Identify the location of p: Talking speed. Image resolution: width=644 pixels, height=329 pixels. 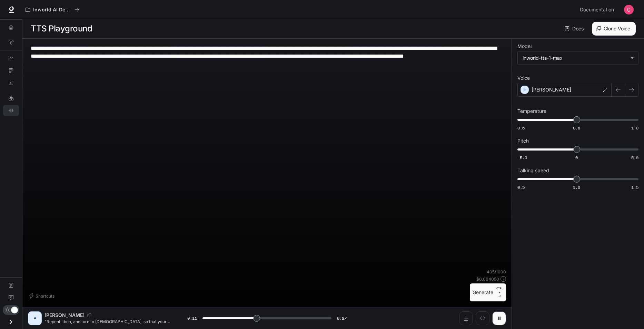
(533, 171).